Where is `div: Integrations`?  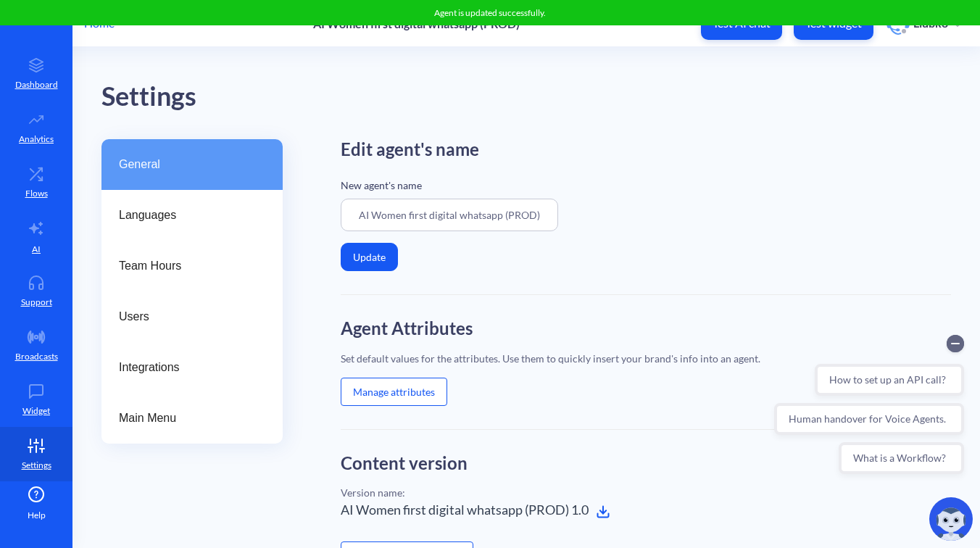
div: Integrations is located at coordinates (192, 368).